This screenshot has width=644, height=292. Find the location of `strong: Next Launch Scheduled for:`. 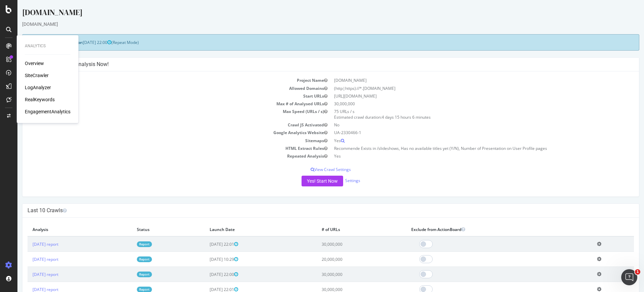

strong: Next Launch Scheduled for: is located at coordinates (38, 42).